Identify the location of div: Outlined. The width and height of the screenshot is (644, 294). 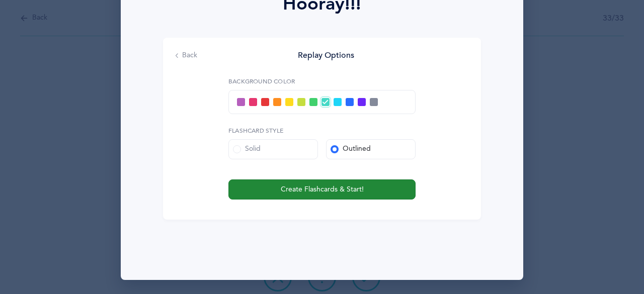
(351, 149).